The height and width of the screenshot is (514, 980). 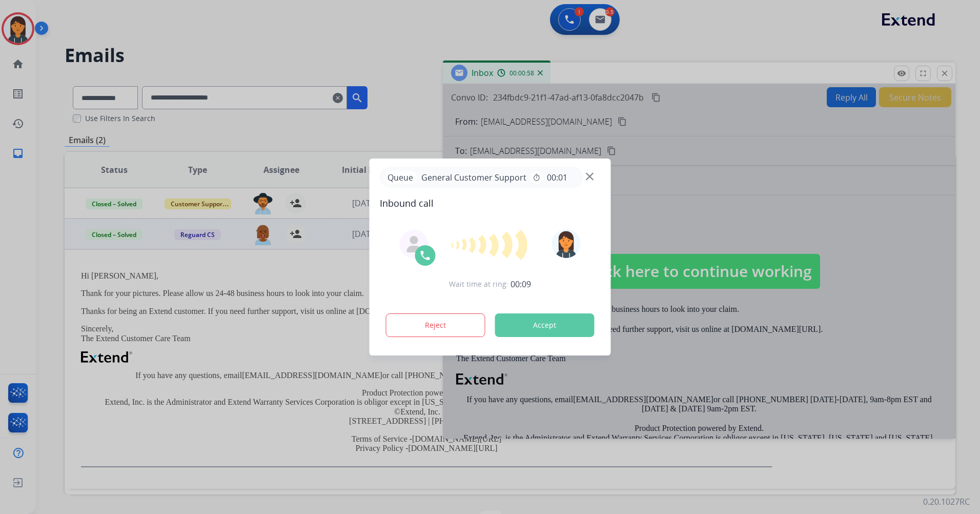 I want to click on img: call-icon, so click(x=426, y=255).